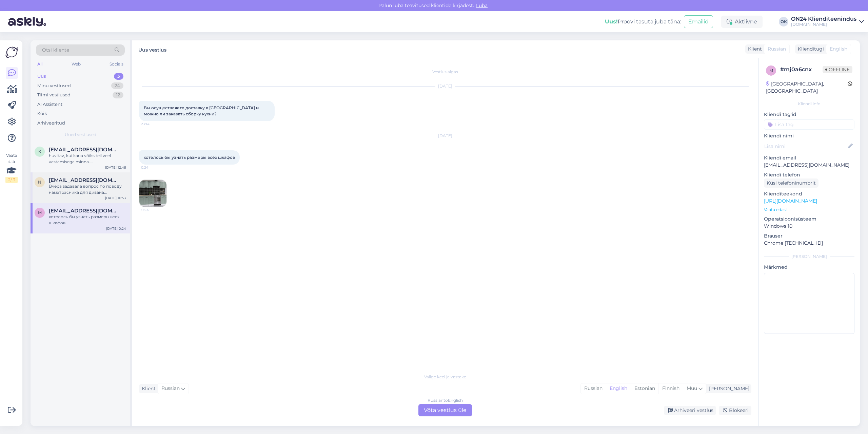 This screenshot has height=434, width=868. Describe the element at coordinates (84, 180) in the screenshot. I see `span: newkatik@mail.ru` at that location.